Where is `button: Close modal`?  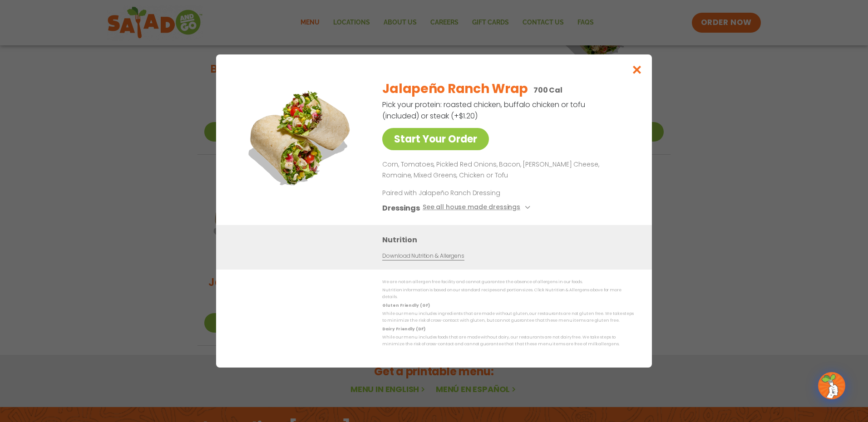
button: Close modal is located at coordinates (637, 69).